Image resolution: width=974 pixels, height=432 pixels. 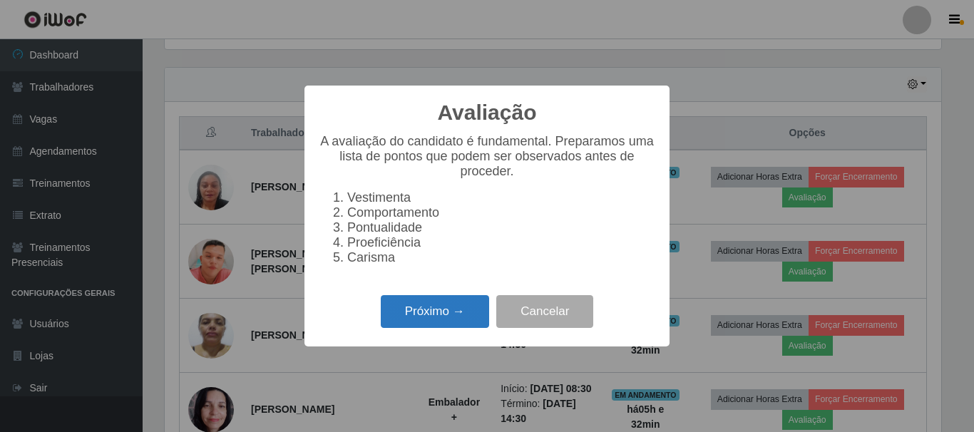 What do you see at coordinates (501, 242) in the screenshot?
I see `li: Proeficiência` at bounding box center [501, 242].